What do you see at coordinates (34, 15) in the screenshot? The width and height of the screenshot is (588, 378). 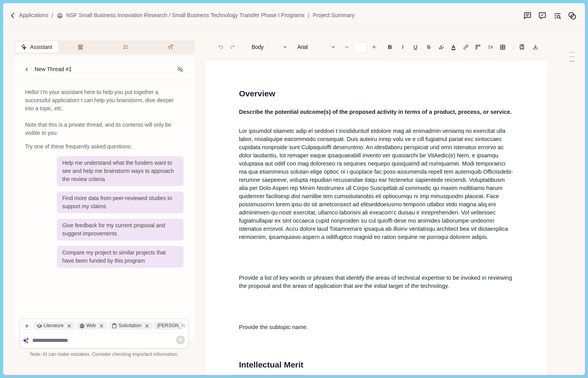 I see `a: Applications` at bounding box center [34, 15].